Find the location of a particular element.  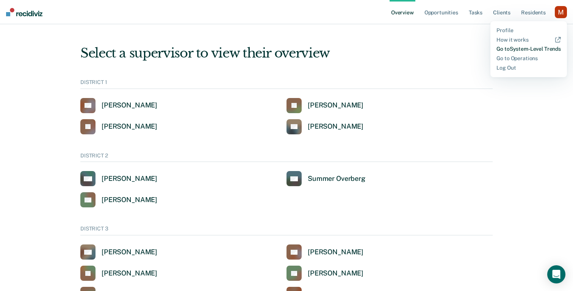

a: Log Out is located at coordinates (529, 68).